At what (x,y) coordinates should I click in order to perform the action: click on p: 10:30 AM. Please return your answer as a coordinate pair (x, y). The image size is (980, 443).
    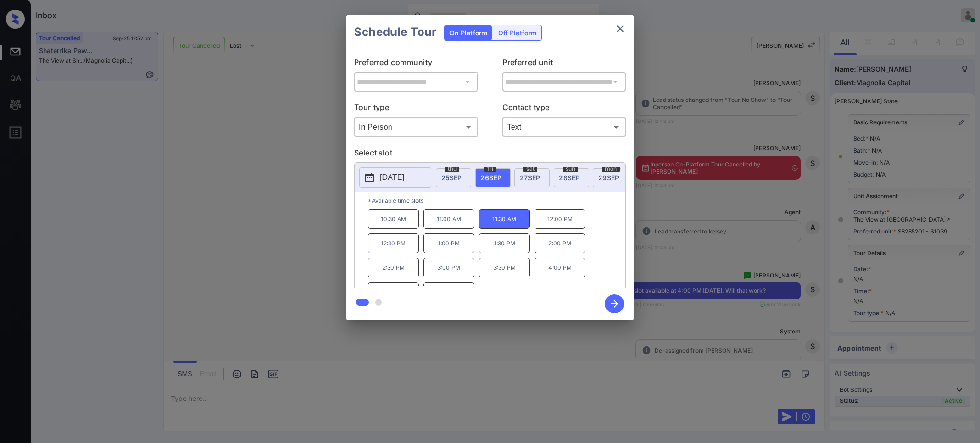
    Looking at the image, I should click on (394, 219).